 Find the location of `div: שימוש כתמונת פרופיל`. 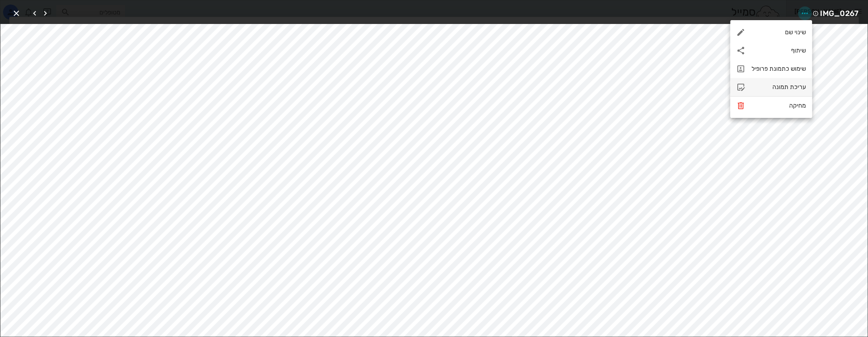

div: שימוש כתמונת פרופיל is located at coordinates (778, 68).